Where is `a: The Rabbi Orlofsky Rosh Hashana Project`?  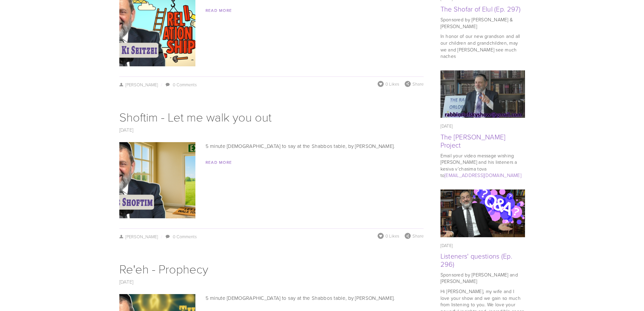
a: The Rabbi Orlofsky Rosh Hashana Project is located at coordinates (483, 94).